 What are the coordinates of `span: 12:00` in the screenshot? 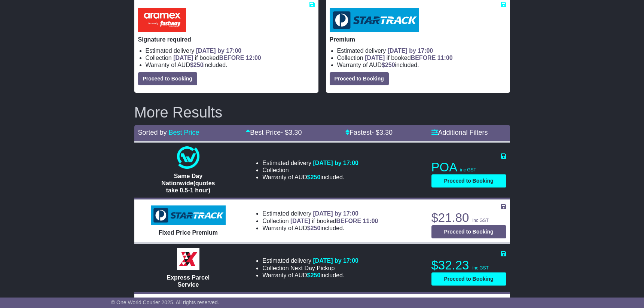 It's located at (253, 57).